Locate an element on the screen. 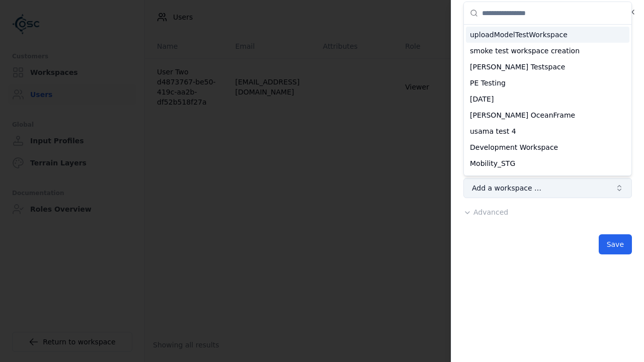 Image resolution: width=644 pixels, height=362 pixels. div: Suggestions is located at coordinates (547, 100).